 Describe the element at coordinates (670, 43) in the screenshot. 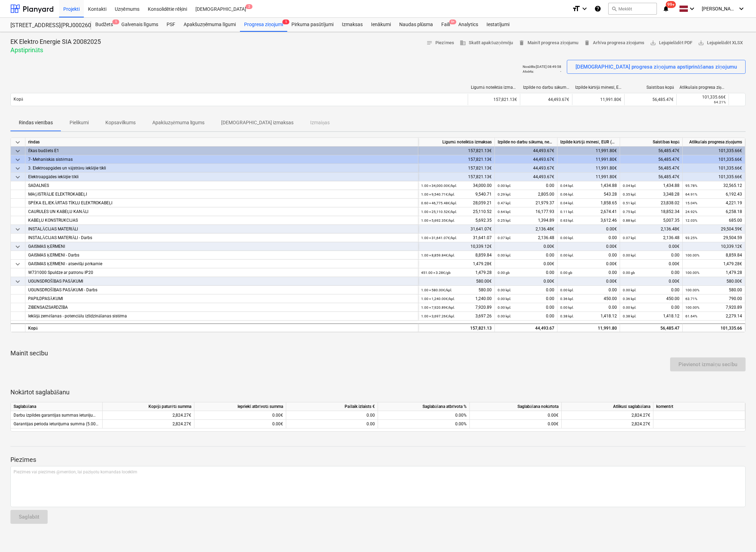

I see `span: Lejupielādēt PDF` at that location.